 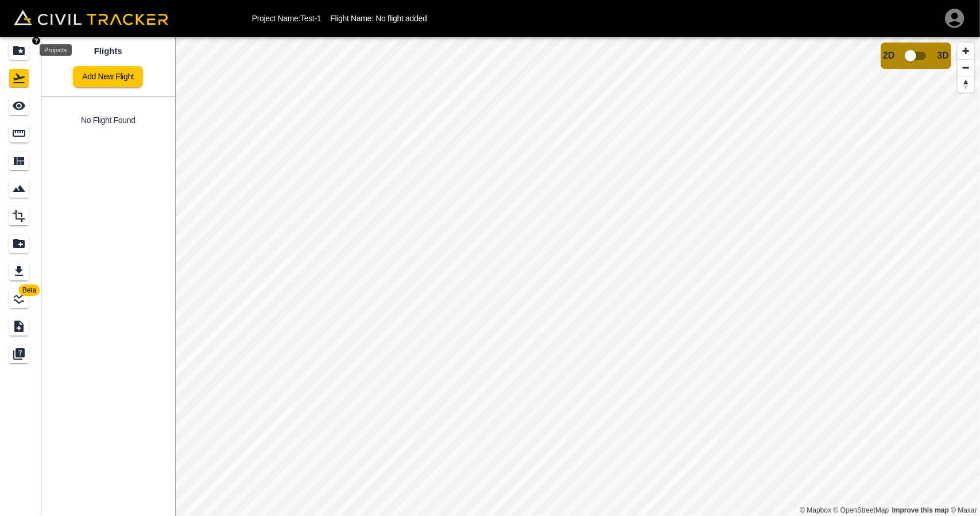 What do you see at coordinates (920, 510) in the screenshot?
I see `a: Map feedback` at bounding box center [920, 510].